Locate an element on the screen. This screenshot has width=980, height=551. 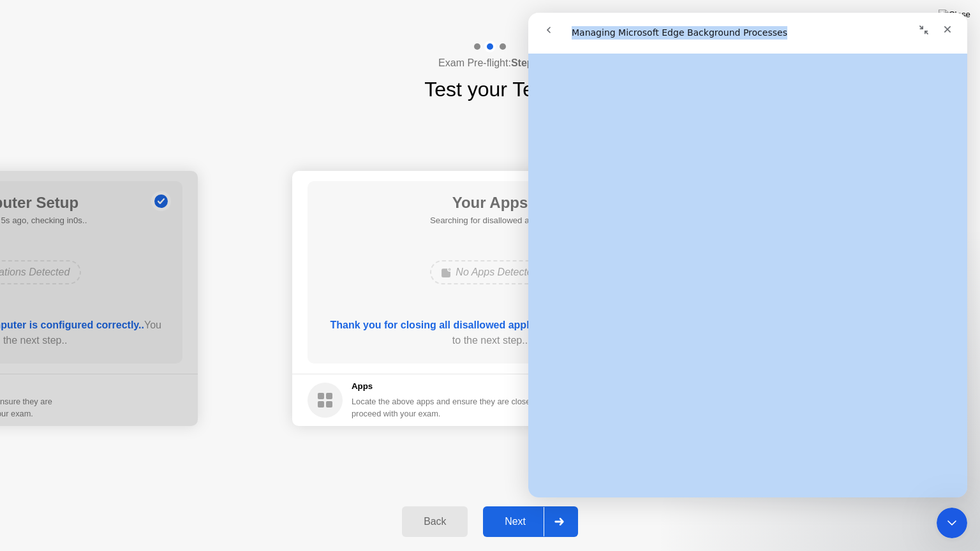
b: Thank you for closing all disallowed applications.. is located at coordinates (452, 325).